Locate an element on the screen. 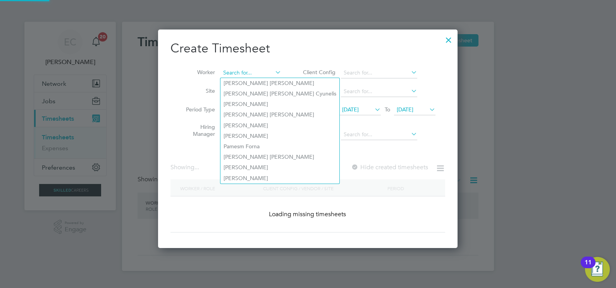 Image resolution: width=616 pixels, height=288 pixels. label: Hide created timesheets is located at coordinates (390, 167).